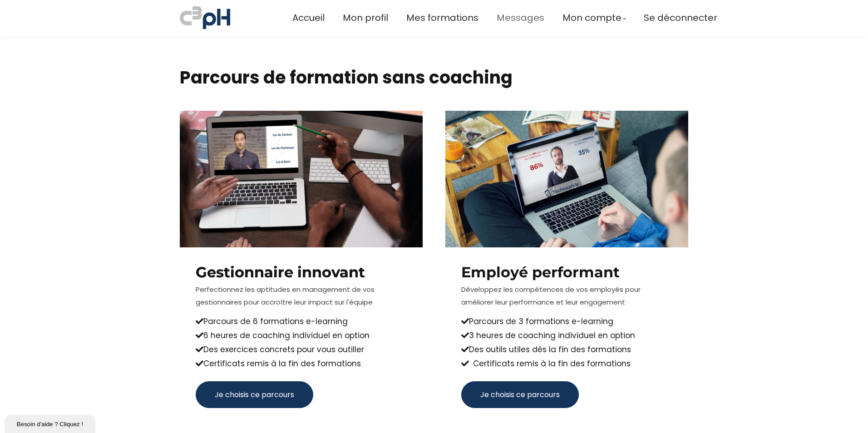  Describe the element at coordinates (681, 18) in the screenshot. I see `span: Se déconnecter` at that location.